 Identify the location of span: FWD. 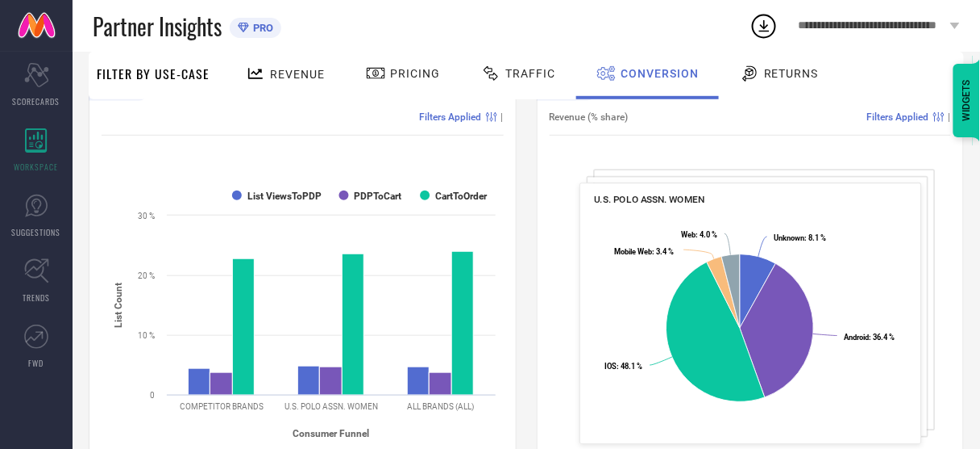
(36, 362).